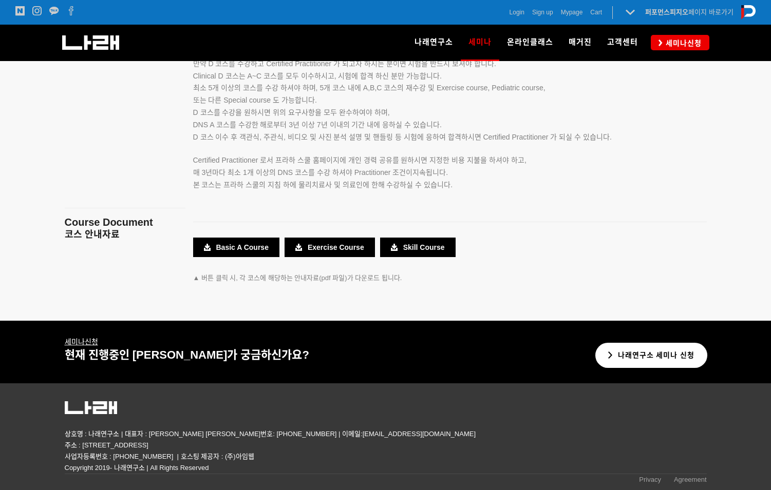 The height and width of the screenshot is (490, 771). I want to click on span: 세미나, so click(480, 42).